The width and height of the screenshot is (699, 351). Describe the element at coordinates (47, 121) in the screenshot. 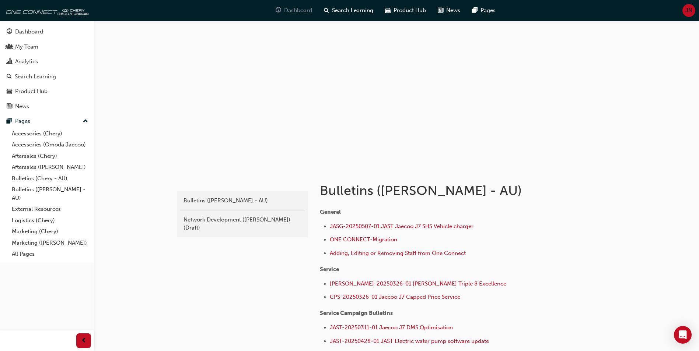

I see `button: Pages` at that location.